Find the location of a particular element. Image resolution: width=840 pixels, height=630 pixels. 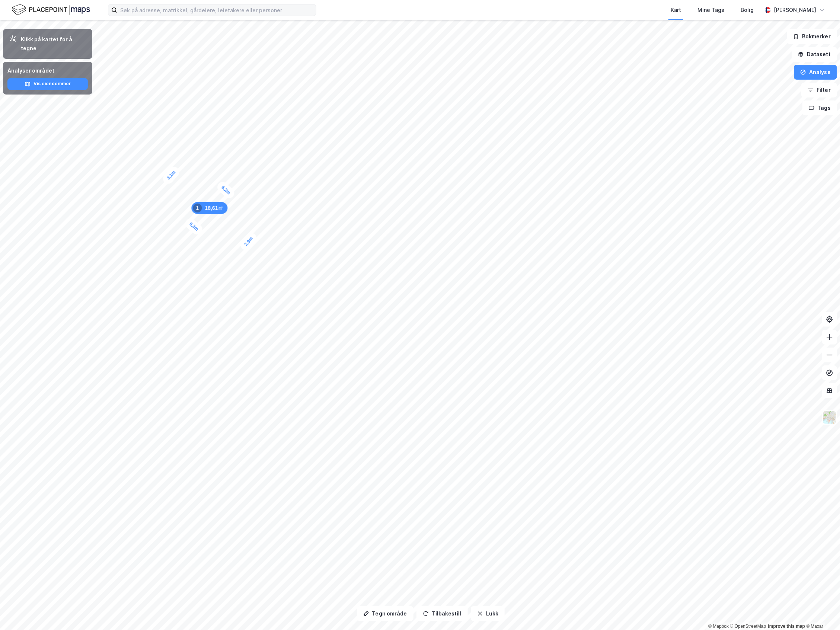

div: Kart is located at coordinates (676, 11).